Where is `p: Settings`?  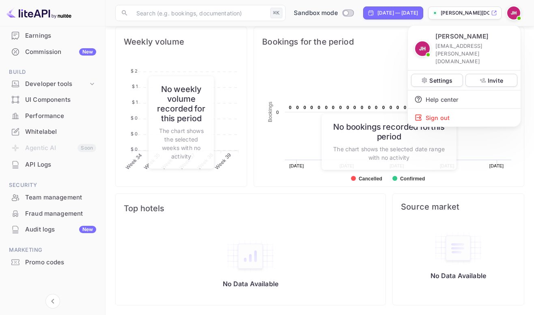
p: Settings is located at coordinates (440, 80).